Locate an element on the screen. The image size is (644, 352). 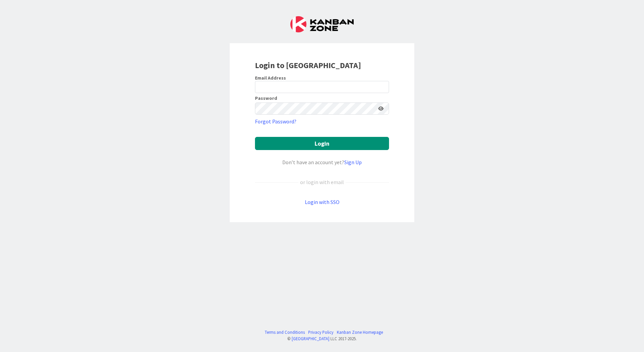
a: Forgot Password? is located at coordinates (276, 121).